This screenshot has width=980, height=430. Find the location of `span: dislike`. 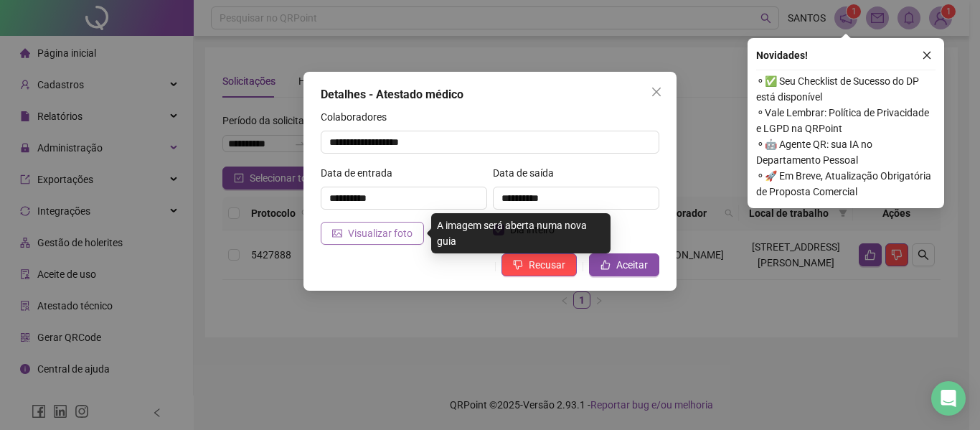

span: dislike is located at coordinates (518, 264).